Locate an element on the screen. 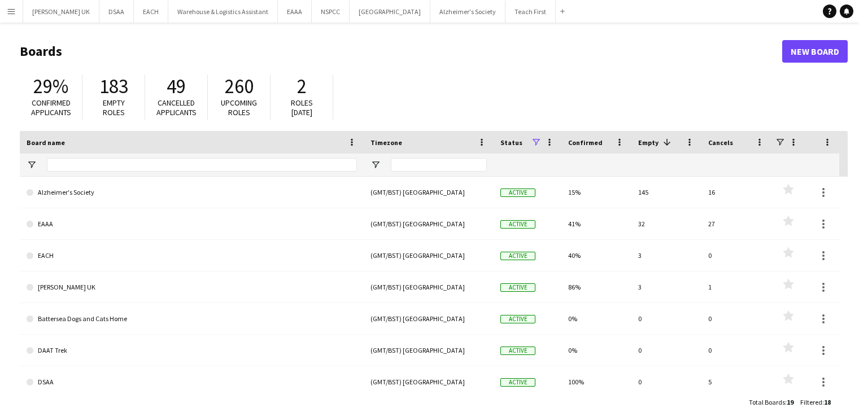 Image resolution: width=859 pixels, height=412 pixels. button: EAAA is located at coordinates (295, 11).